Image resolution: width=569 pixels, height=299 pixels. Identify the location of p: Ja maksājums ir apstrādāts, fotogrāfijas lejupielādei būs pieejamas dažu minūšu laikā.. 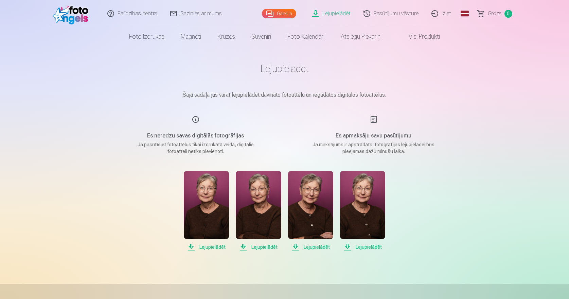
(373, 148).